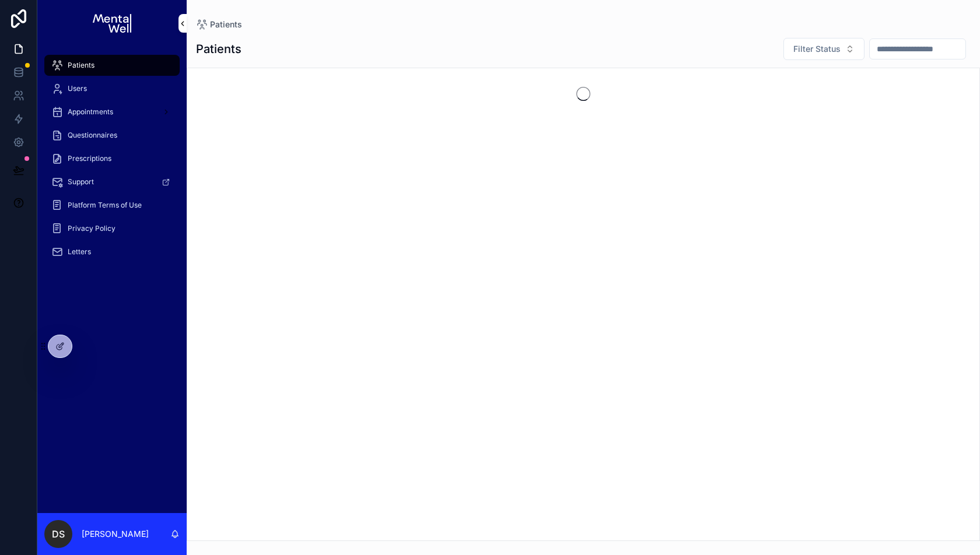 The width and height of the screenshot is (980, 555). What do you see at coordinates (59, 533) in the screenshot?
I see `span: DS` at bounding box center [59, 533].